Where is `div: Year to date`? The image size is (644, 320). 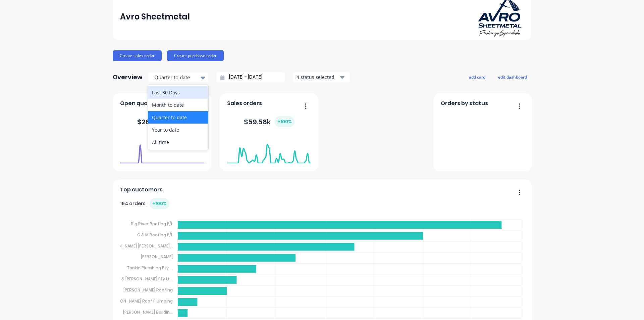
div: Year to date is located at coordinates (178, 129).